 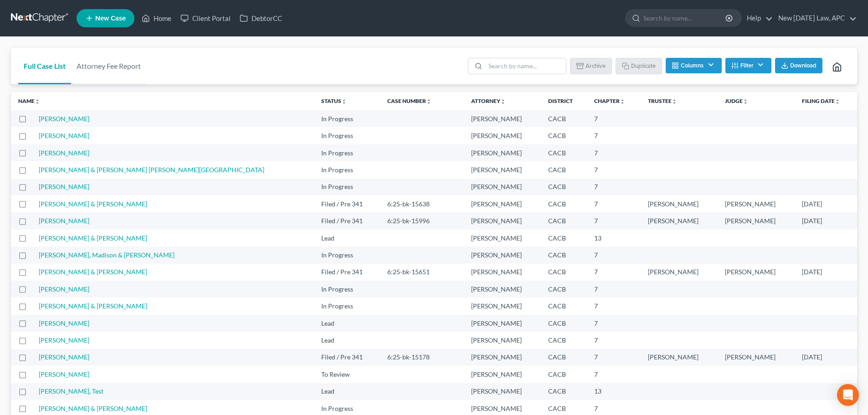 What do you see at coordinates (488, 101) in the screenshot?
I see `a: Attorneyunfold_more` at bounding box center [488, 101].